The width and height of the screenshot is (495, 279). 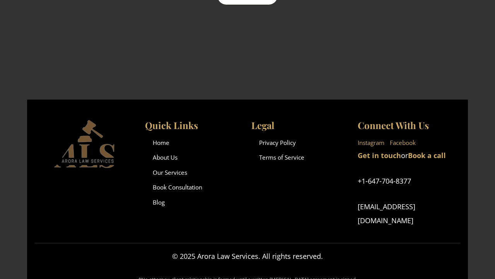 What do you see at coordinates (282, 157) in the screenshot?
I see `a: Terms of Service` at bounding box center [282, 157].